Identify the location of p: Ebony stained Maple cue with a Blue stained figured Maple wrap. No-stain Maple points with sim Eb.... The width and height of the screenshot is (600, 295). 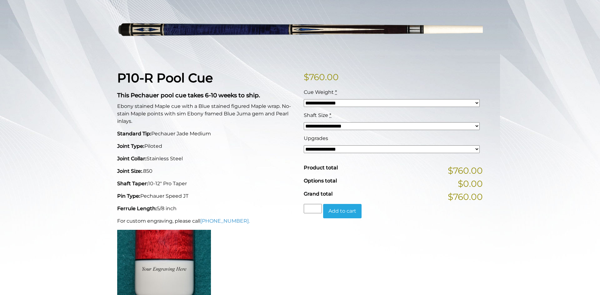
(206, 114).